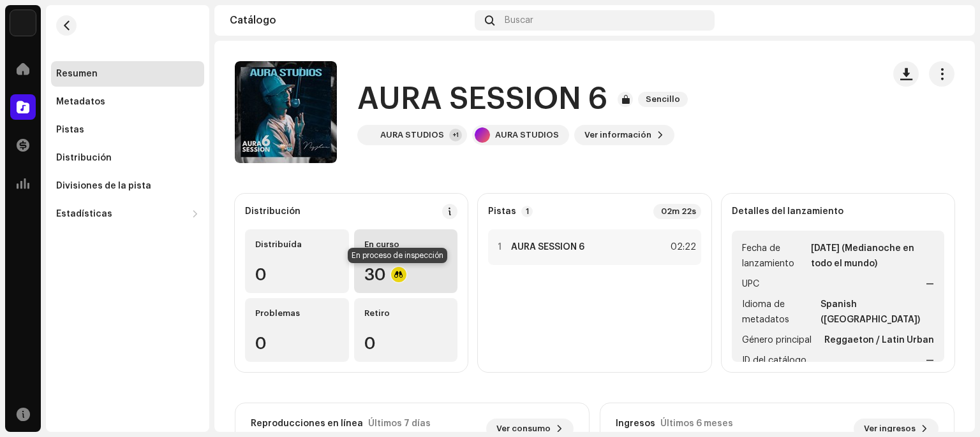 The image size is (980, 437). Describe the element at coordinates (697, 424) in the screenshot. I see `div: Últimos 6 meses` at that location.